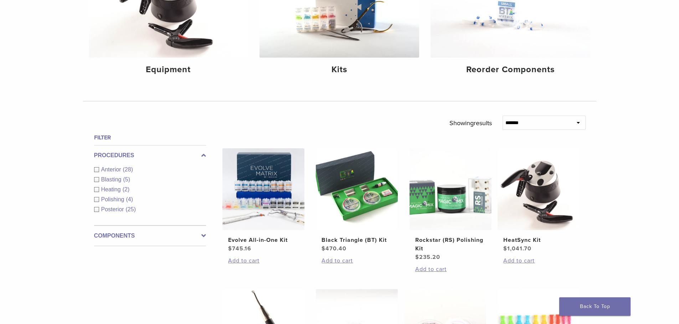 Image resolution: width=679 pixels, height=324 pixels. I want to click on a: HeatSync KitHeatSync Kit $1,041.70, so click(538, 201).